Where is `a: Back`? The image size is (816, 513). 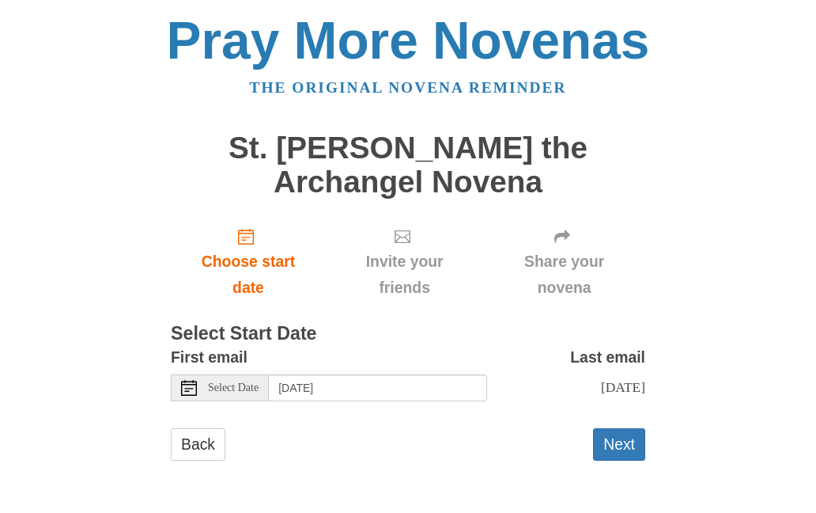 a: Back is located at coordinates (198, 444).